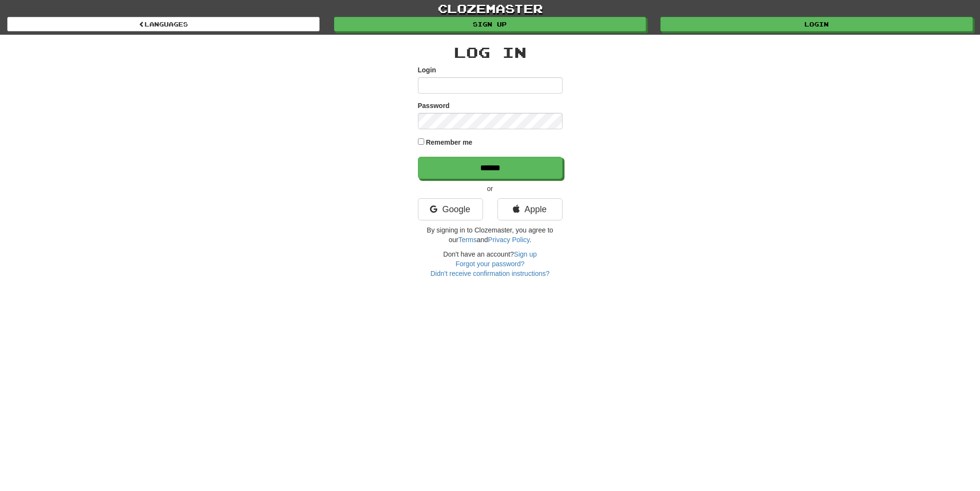  I want to click on label: Password, so click(434, 106).